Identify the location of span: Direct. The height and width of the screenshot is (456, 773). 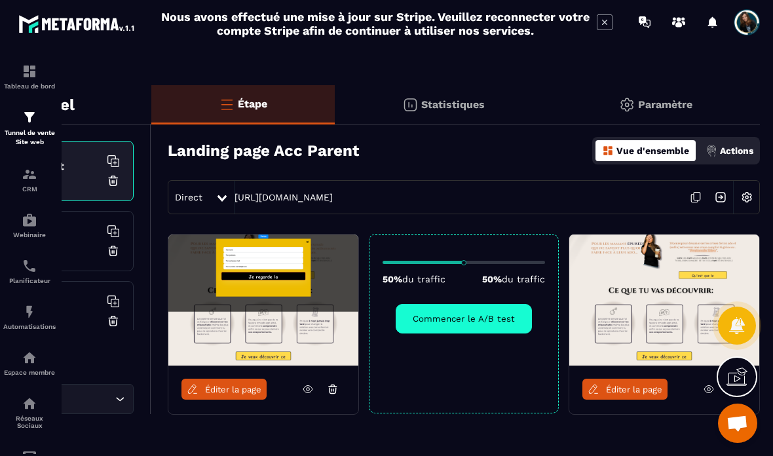
(189, 197).